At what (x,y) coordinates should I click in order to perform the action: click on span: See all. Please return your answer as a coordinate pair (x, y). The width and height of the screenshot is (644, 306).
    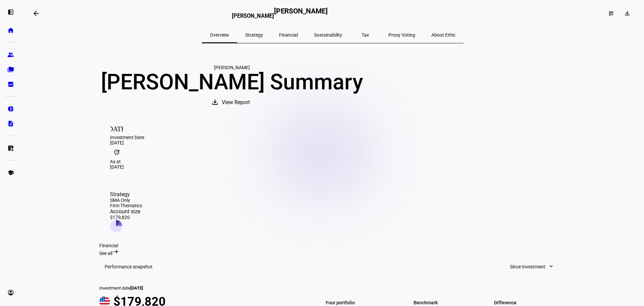
    Looking at the image, I should click on (106, 253).